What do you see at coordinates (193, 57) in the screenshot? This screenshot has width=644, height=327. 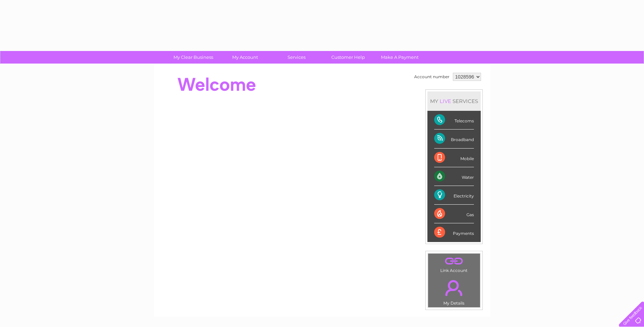 I see `a: My Clear Business` at bounding box center [193, 57].